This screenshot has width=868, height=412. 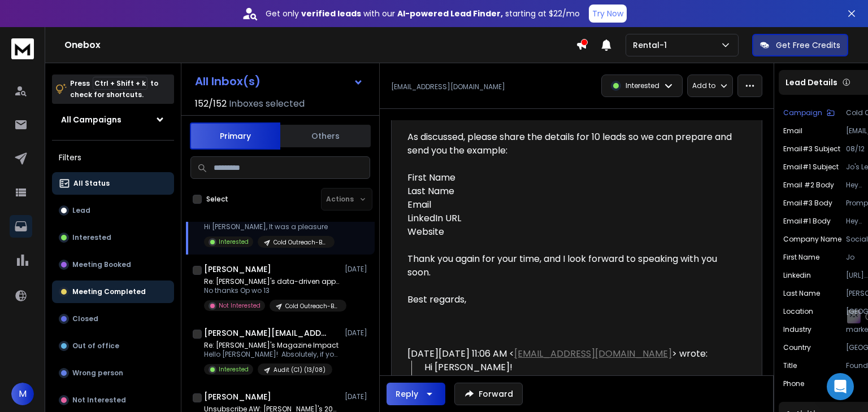 I want to click on p: Closed, so click(x=85, y=319).